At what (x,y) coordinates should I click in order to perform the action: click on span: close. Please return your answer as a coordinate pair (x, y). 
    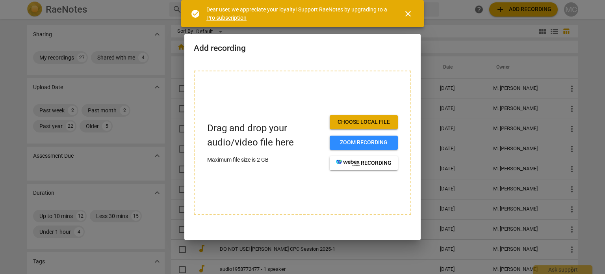
    Looking at the image, I should click on (408, 14).